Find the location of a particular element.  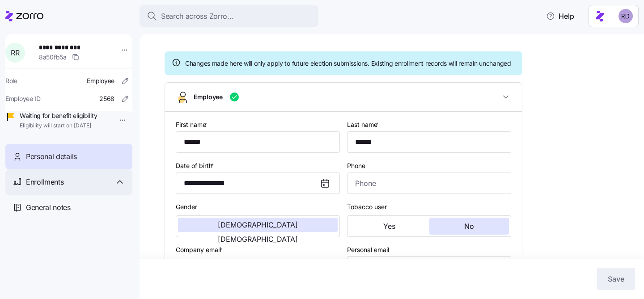

img: 6d862e07fa9c5eedf81a4422c42283ac is located at coordinates (625, 16).